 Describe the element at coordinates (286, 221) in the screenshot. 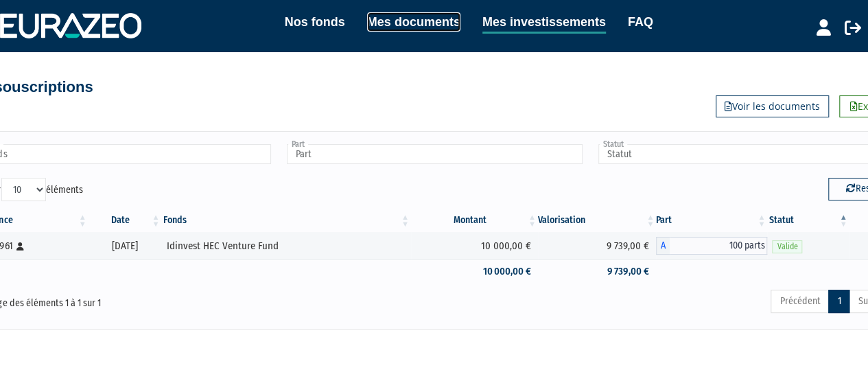

I see `th: Fonds: activer pour trier la colonne par ordre croissant` at that location.